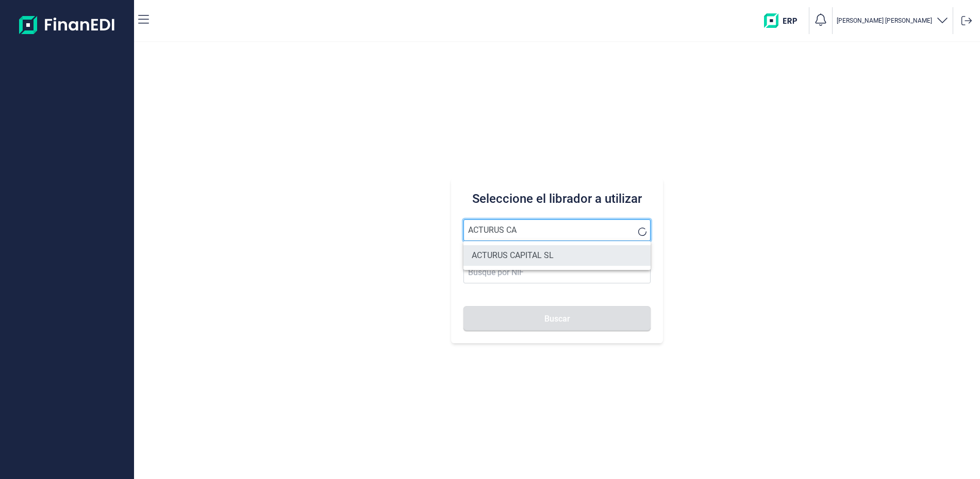 The height and width of the screenshot is (479, 980). What do you see at coordinates (557, 230) in the screenshot?
I see `input: Seleccione la razón social` at bounding box center [557, 230].